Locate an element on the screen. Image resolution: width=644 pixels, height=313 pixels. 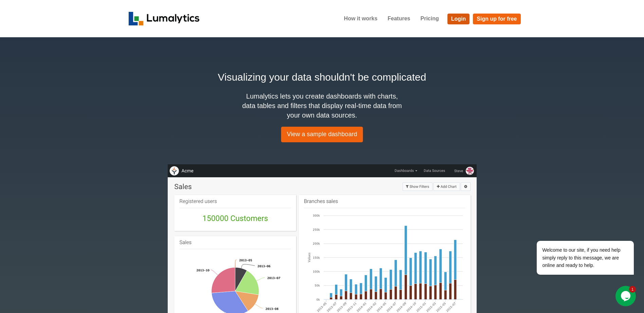
h4: Lumalytics lets you create dashboards with charts, data tables and filters that display real-time... is located at coordinates (322, 106).